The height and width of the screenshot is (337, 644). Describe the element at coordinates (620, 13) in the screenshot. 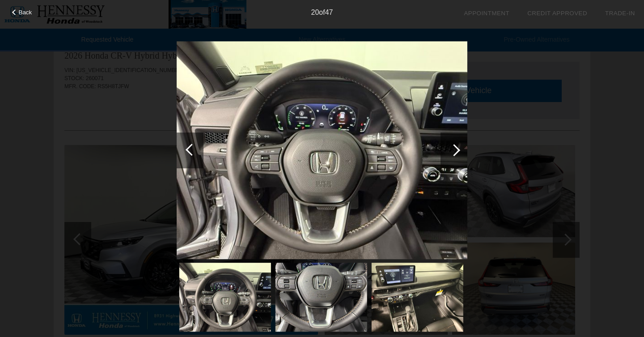

I see `a: Trade-In` at that location.